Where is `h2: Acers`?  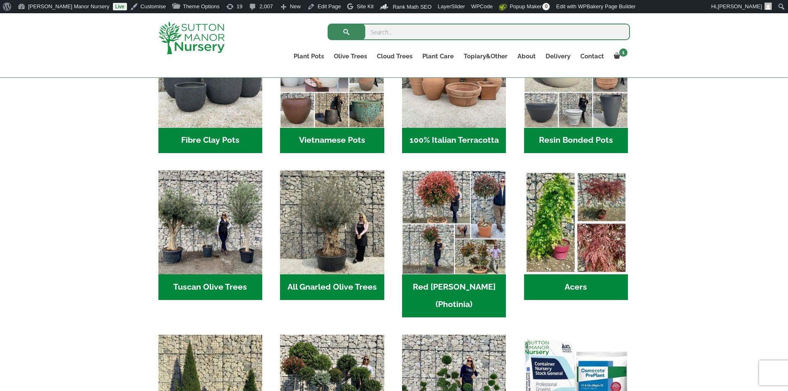 h2: Acers is located at coordinates (576, 287).